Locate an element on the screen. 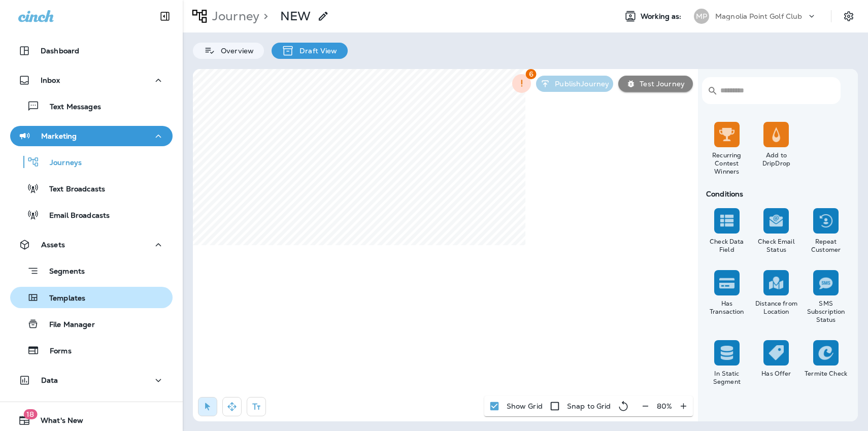 The height and width of the screenshot is (431, 868). div: Check Data Field is located at coordinates (727, 246).